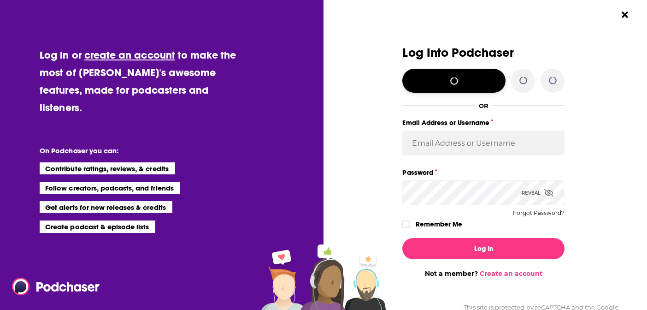 This screenshot has height=310, width=647. I want to click on a: Podchaser - Follow, Share and Rate Podcasts, so click(53, 286).